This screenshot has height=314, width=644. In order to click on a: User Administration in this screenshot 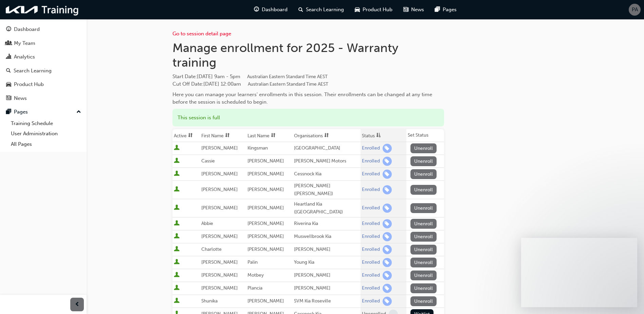, I will do `click(46, 134)`.